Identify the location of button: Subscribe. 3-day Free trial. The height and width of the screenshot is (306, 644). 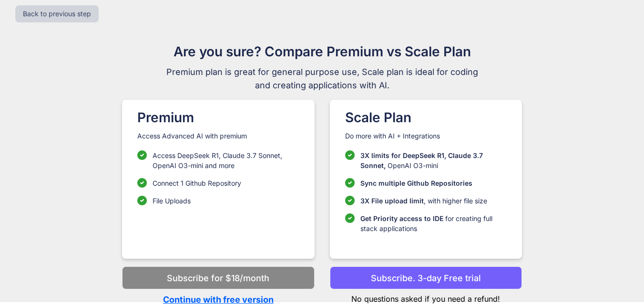
(426, 278).